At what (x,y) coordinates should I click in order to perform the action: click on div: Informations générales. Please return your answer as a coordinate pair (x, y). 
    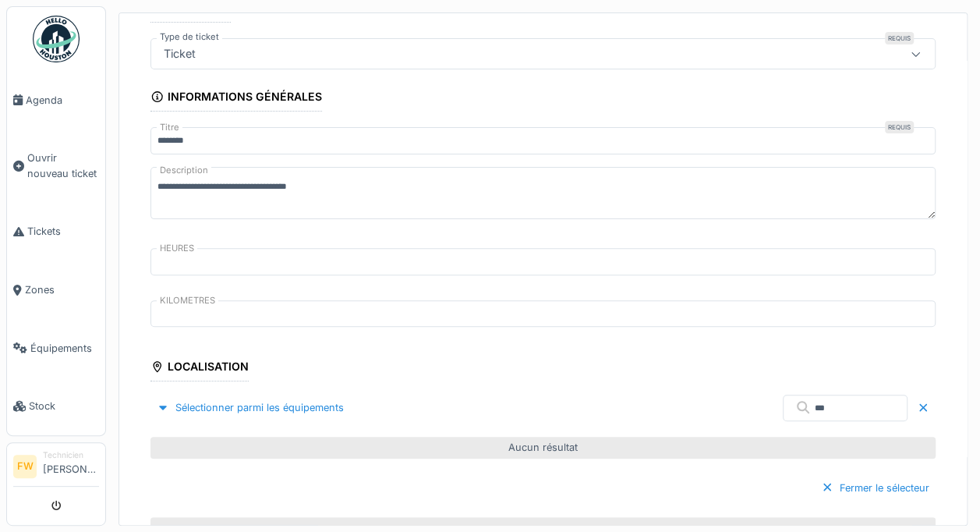
    Looking at the image, I should click on (236, 98).